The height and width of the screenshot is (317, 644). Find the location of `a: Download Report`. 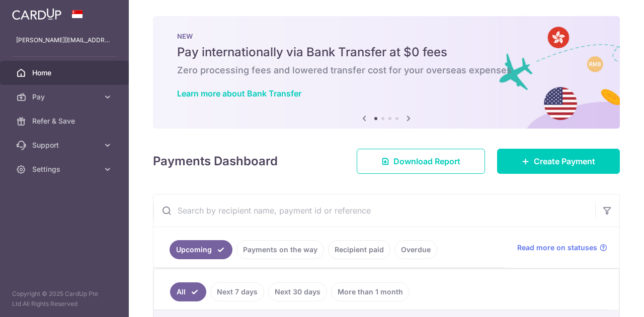

a: Download Report is located at coordinates (420, 161).